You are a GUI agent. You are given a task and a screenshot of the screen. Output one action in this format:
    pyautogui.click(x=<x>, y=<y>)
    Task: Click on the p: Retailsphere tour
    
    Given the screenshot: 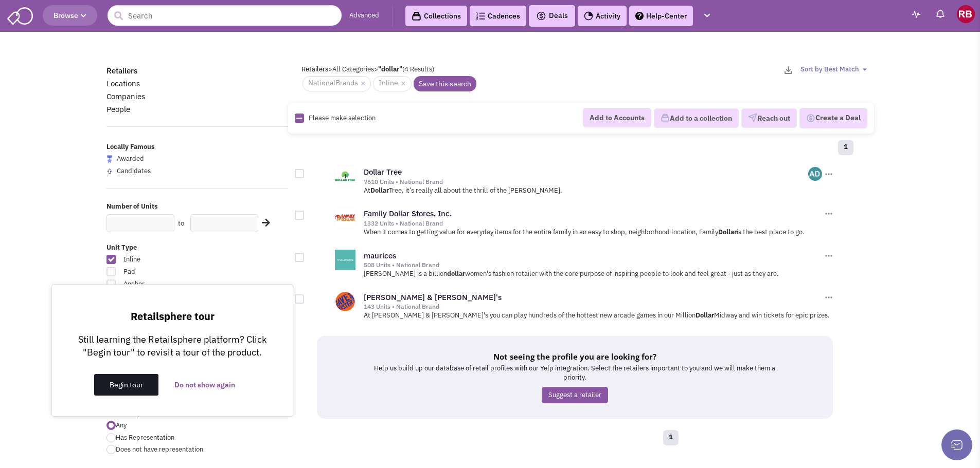 What is the action you would take?
    pyautogui.click(x=172, y=317)
    